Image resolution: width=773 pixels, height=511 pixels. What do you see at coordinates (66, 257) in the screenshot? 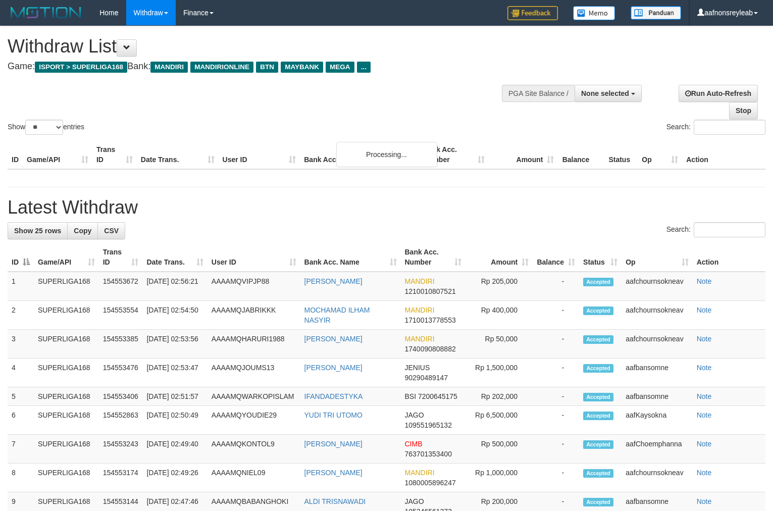
I see `th: Game/API: activate to sort column ascending` at bounding box center [66, 257].